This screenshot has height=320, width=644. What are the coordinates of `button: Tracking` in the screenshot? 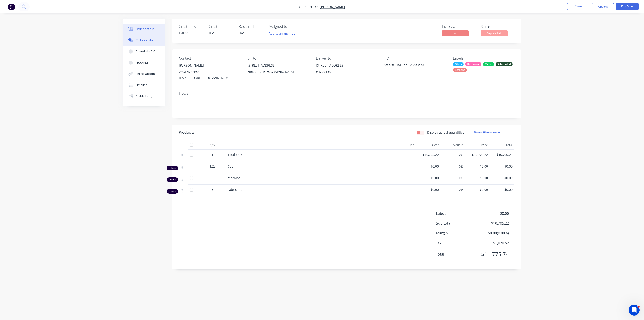 It's located at (144, 63).